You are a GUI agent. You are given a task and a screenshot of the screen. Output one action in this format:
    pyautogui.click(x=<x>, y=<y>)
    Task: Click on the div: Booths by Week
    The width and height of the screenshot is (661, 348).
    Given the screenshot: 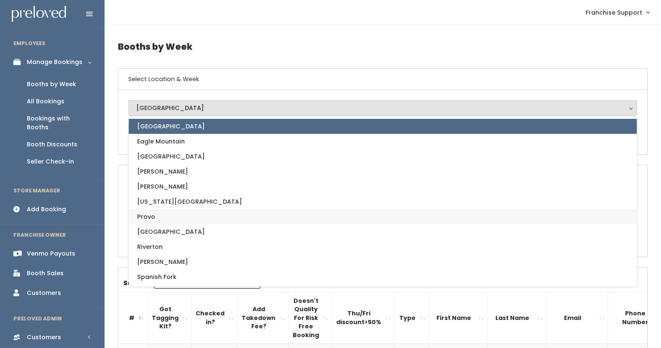 What is the action you would take?
    pyautogui.click(x=51, y=84)
    